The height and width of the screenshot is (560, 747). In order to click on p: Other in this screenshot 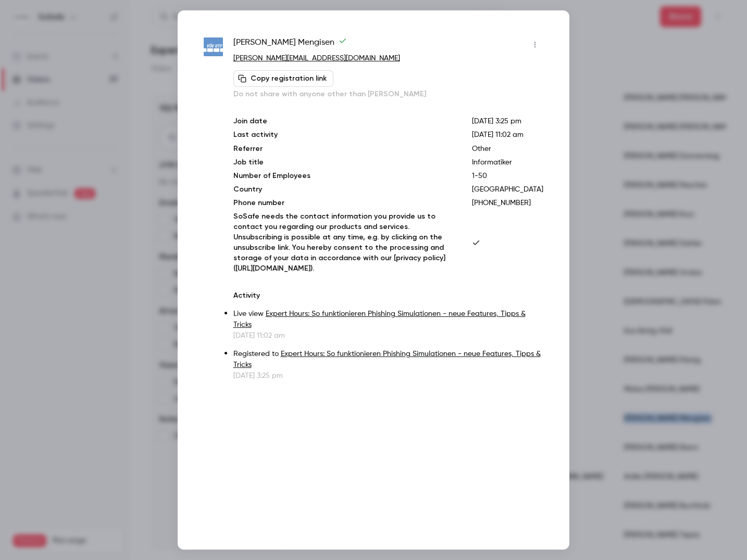, I will do `click(507, 149)`.